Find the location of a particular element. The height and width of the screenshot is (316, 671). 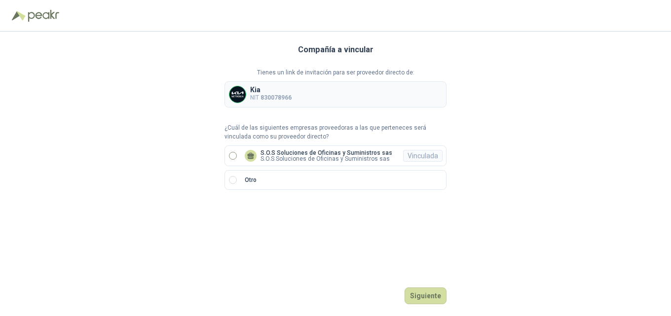

button: Siguiente is located at coordinates (425, 296).